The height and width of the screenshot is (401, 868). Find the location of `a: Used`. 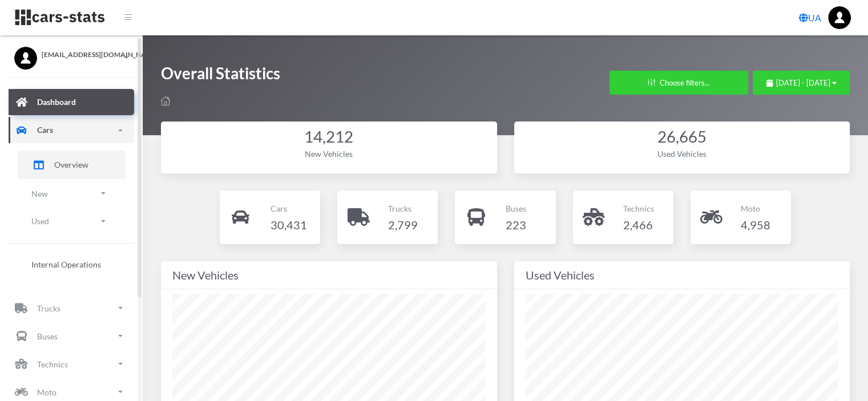

a: Used is located at coordinates (71, 221).